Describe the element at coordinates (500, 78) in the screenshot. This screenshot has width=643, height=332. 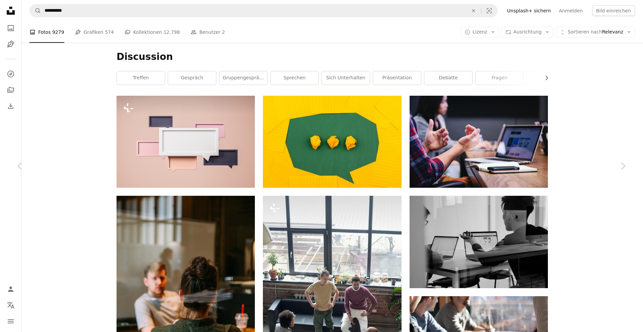
I see `a: Fragen` at that location.